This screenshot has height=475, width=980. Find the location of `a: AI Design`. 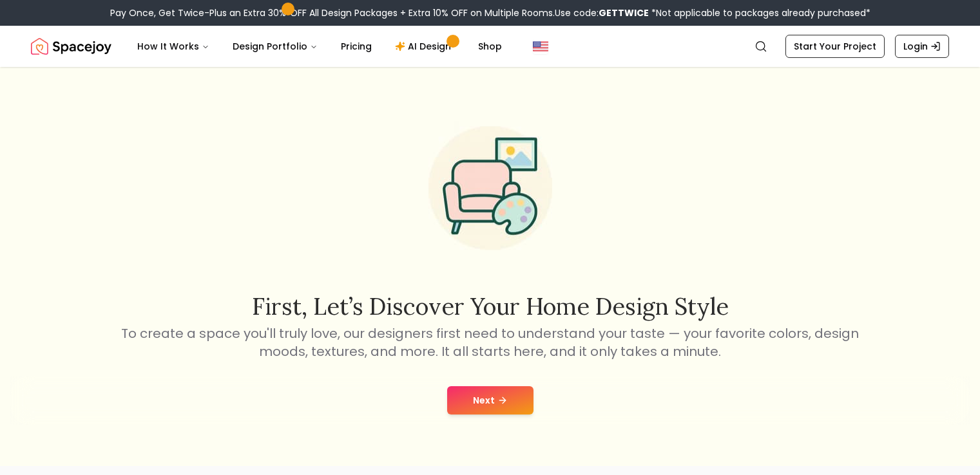

a: AI Design is located at coordinates (424, 46).